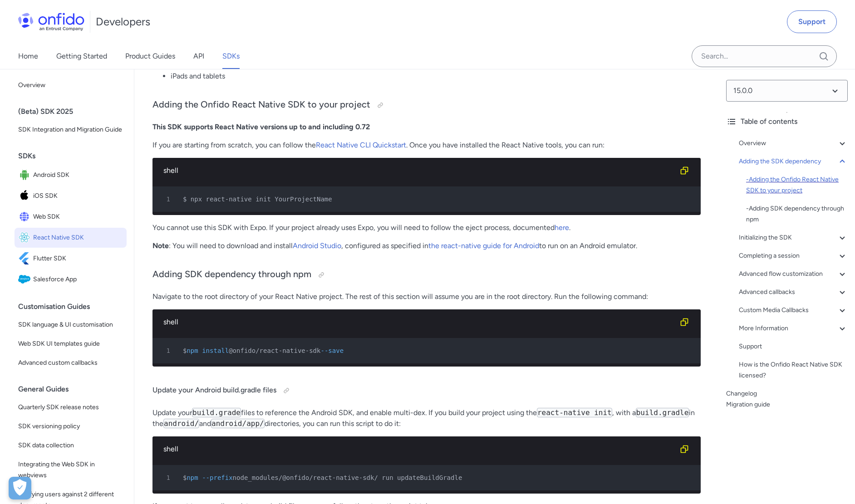 Image resolution: width=855 pixels, height=504 pixels. I want to click on a: -Adding the Onfido React Native SDK to your project, so click(797, 185).